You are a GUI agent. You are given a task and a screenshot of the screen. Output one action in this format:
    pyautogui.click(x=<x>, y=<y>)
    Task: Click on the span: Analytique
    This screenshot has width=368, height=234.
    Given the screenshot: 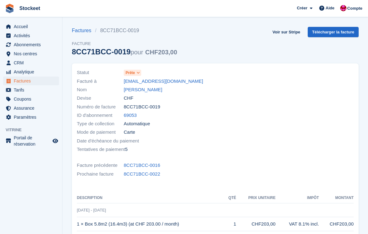 What is the action you would take?
    pyautogui.click(x=32, y=72)
    